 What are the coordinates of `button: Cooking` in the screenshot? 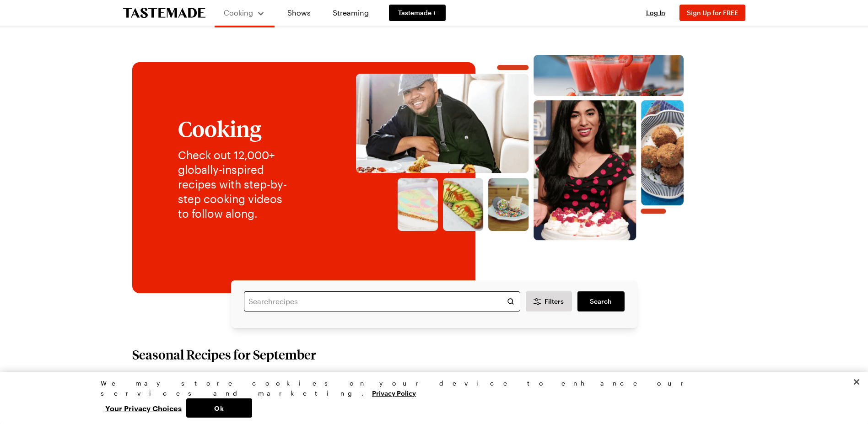 It's located at (244, 13).